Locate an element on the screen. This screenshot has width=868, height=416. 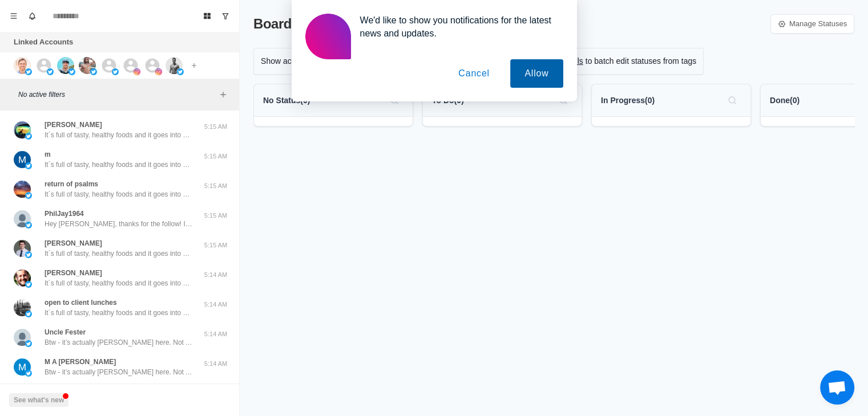
div: We'd like to show you notifications for the latest news and updates. is located at coordinates (457, 27).